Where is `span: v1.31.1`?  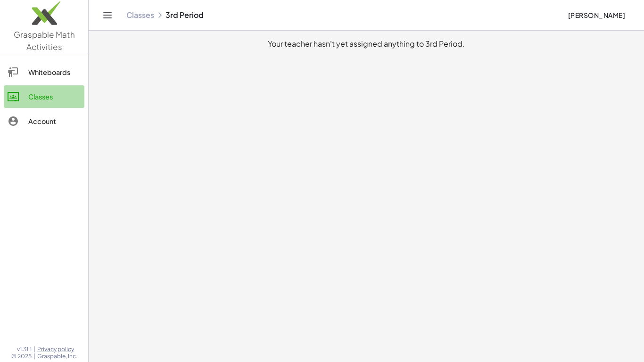 span: v1.31.1 is located at coordinates (24, 349).